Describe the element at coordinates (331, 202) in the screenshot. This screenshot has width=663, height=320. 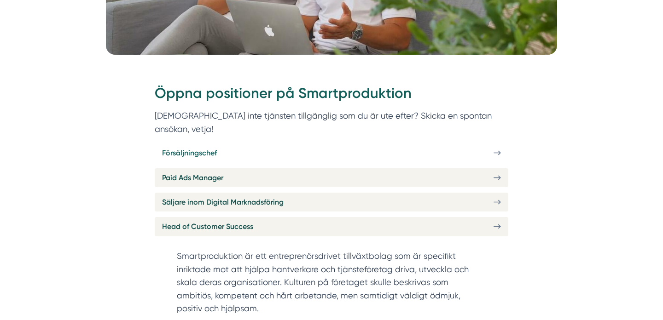
I see `a: Säljare inom Digital Marknadsföring` at that location.